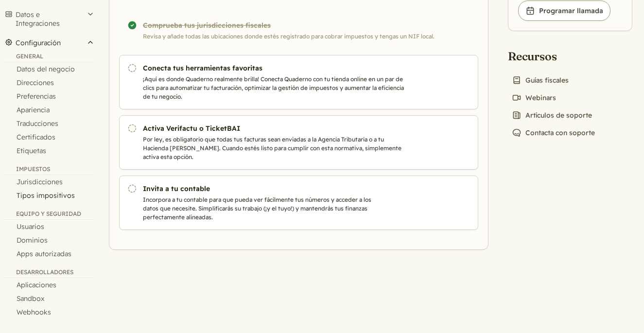 The image size is (644, 333). What do you see at coordinates (274, 148) in the screenshot?
I see `p: Por ley, es obligatorio que todas tus facturas sean enviadas a la Agencia Tributaria o a tu Hacie...` at bounding box center [274, 148].